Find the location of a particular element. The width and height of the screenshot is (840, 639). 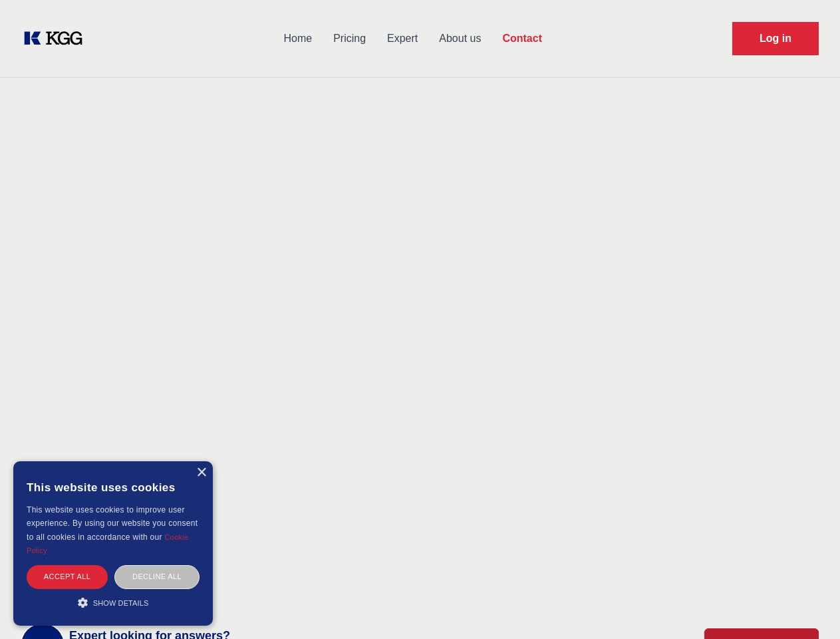

div: Accept all is located at coordinates (67, 576).